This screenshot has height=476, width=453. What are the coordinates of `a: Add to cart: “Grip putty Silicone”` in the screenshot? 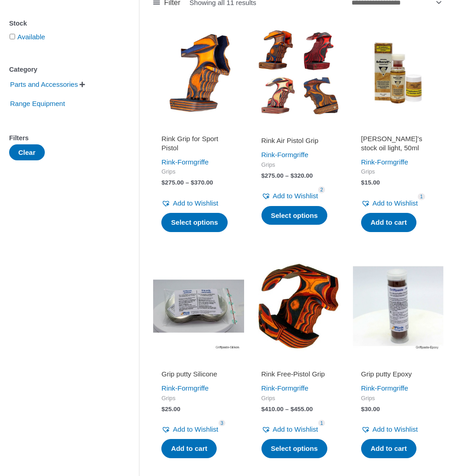 It's located at (189, 449).